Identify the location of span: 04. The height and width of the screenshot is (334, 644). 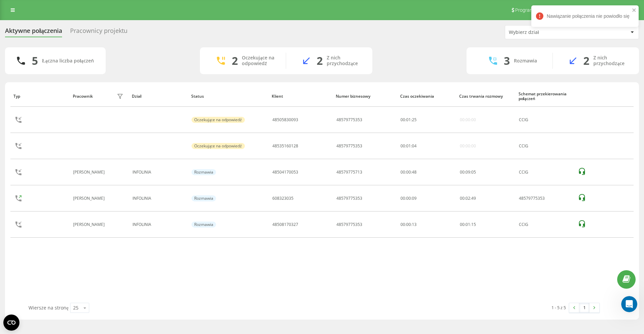
(414, 146).